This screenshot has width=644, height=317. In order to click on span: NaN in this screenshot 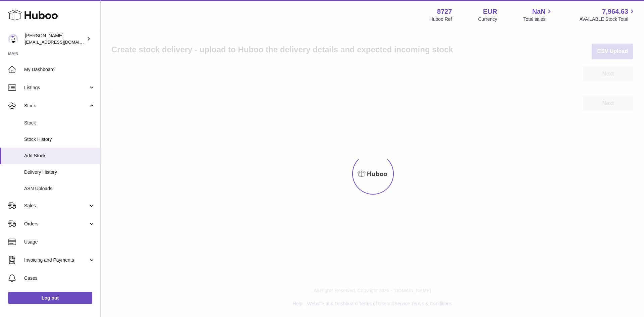, I will do `click(539, 11)`.